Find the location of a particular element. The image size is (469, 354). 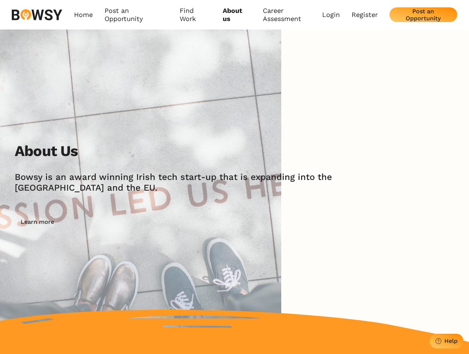

a: Register is located at coordinates (365, 15).